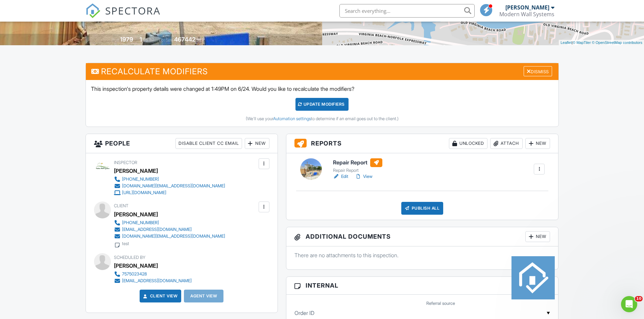 Image resolution: width=644 pixels, height=319 pixels. Describe the element at coordinates (160, 296) in the screenshot. I see `a: Client View` at that location.